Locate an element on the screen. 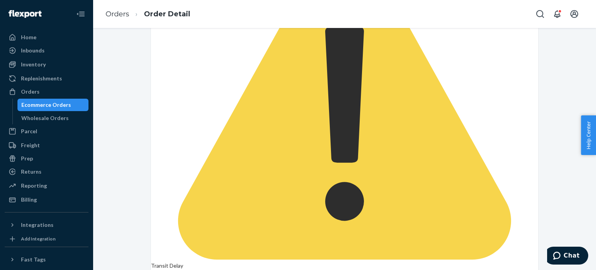  div: Prep is located at coordinates (27, 158).